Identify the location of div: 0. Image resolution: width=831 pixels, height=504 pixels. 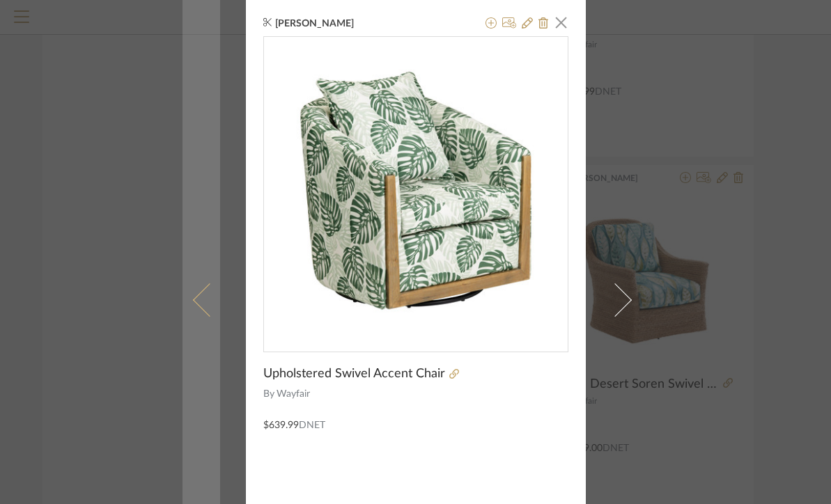
(416, 188).